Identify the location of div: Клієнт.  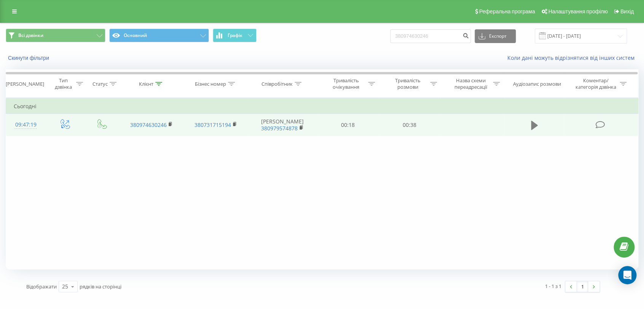
(146, 84).